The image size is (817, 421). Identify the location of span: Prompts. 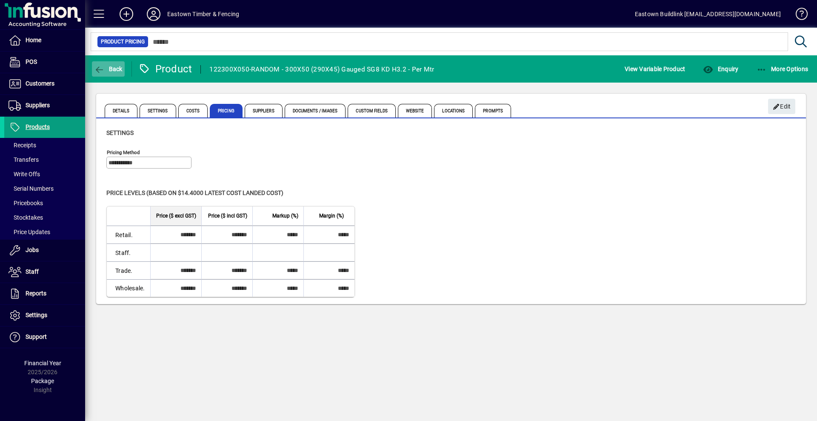
(493, 111).